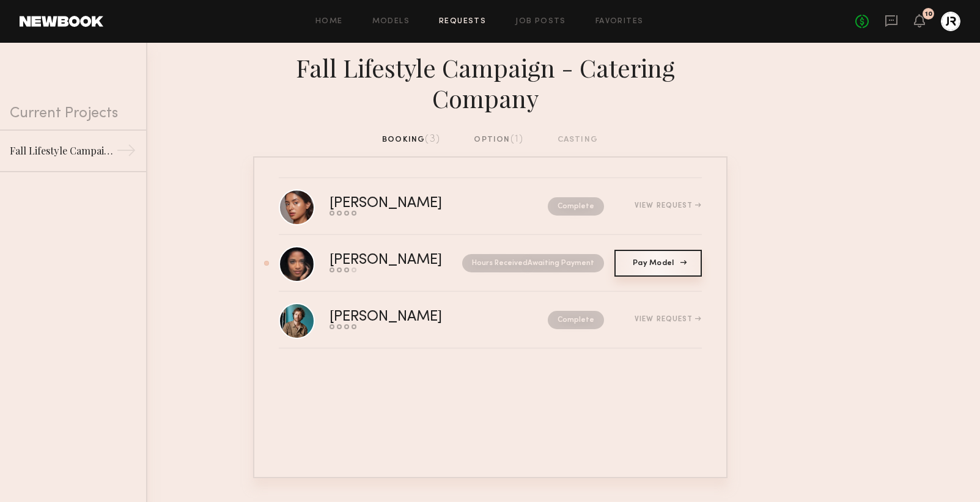 The image size is (980, 502). I want to click on div: option, so click(498, 140).